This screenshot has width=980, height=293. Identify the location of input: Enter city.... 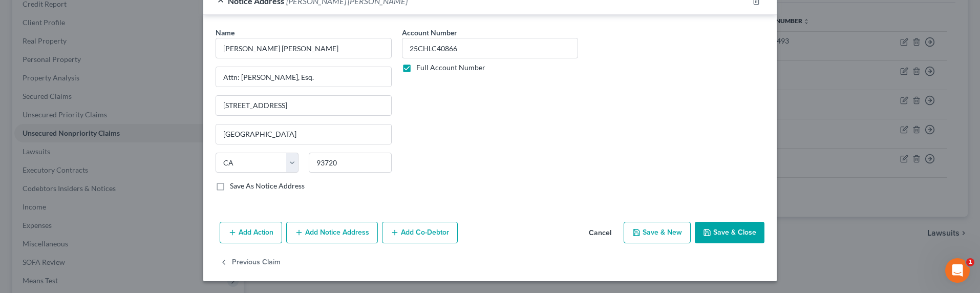
(303, 134).